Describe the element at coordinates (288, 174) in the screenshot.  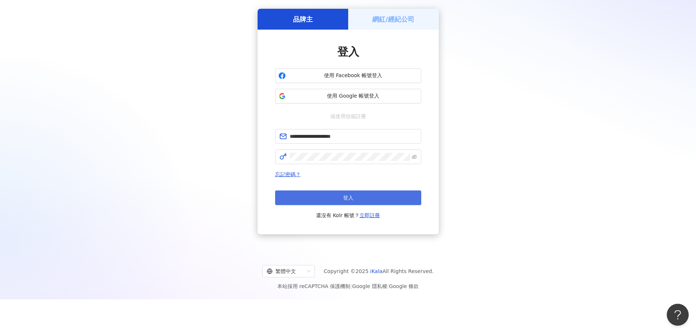
I see `a: 忘記密碼？` at that location.